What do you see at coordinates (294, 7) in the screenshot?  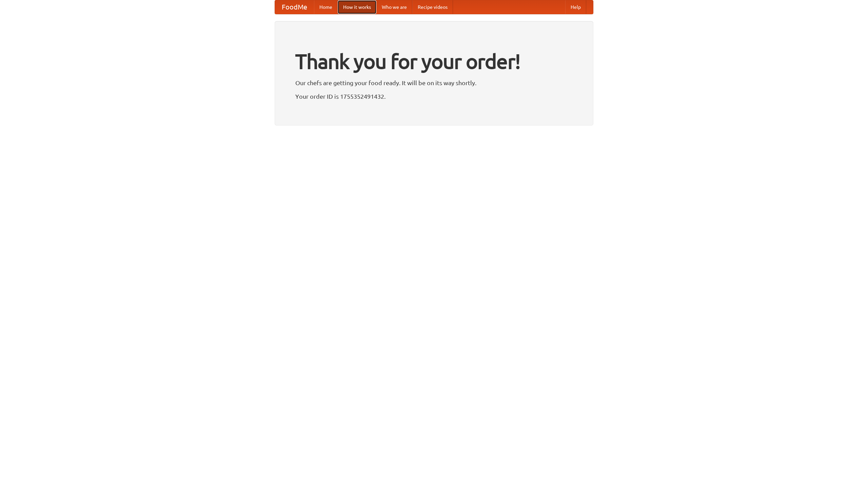 I see `a: FoodMe` at bounding box center [294, 7].